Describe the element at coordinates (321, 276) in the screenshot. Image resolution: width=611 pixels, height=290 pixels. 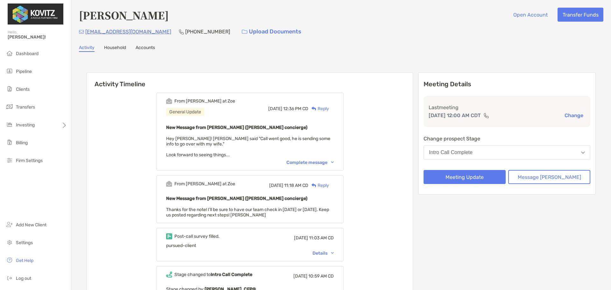
I see `span: 10:59 AM CD` at that location.